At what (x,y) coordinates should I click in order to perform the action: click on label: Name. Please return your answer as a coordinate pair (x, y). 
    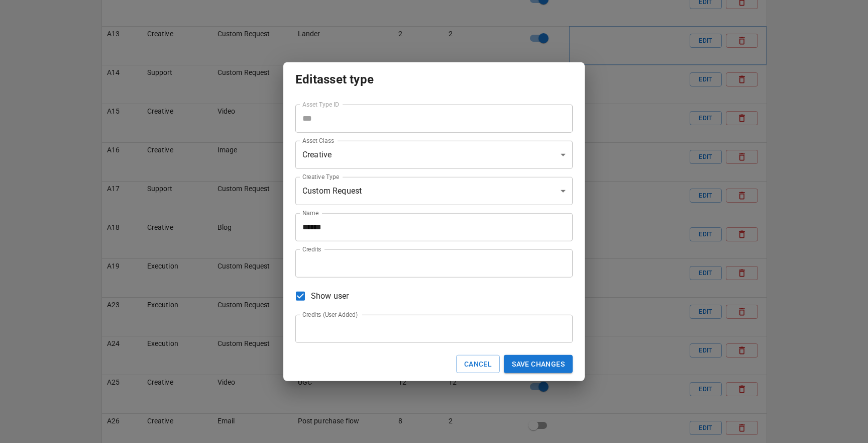
    Looking at the image, I should click on (310, 212).